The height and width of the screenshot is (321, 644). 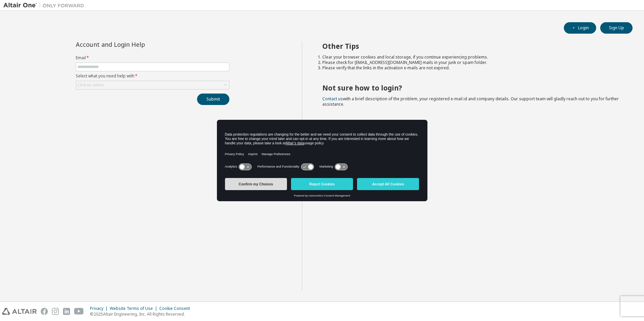 I want to click on a: Contact us, so click(x=333, y=99).